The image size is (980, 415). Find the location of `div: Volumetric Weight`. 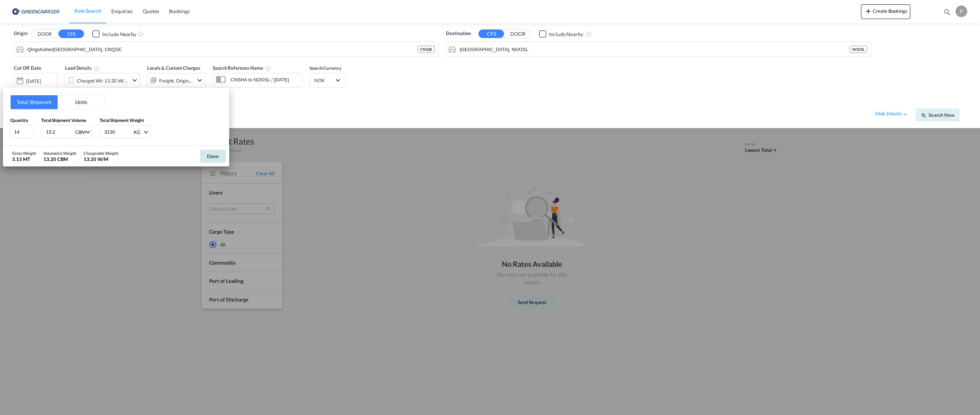

div: Volumetric Weight is located at coordinates (60, 153).